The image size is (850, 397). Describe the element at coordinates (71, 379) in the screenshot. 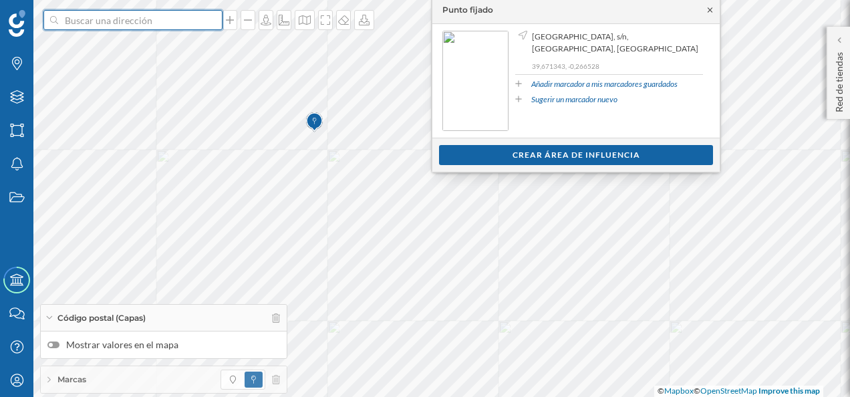

I see `span: Marcas` at that location.